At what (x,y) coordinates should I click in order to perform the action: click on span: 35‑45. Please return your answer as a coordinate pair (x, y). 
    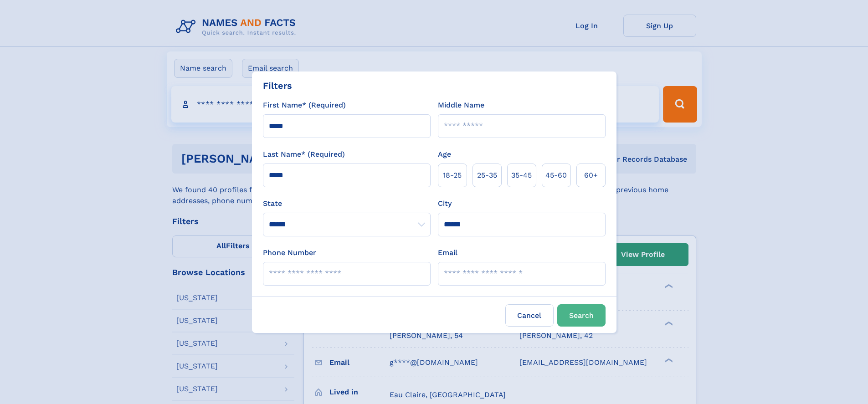
    Looking at the image, I should click on (522, 176).